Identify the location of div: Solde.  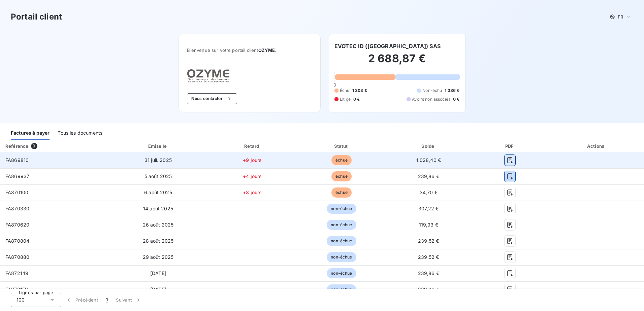
(429, 146).